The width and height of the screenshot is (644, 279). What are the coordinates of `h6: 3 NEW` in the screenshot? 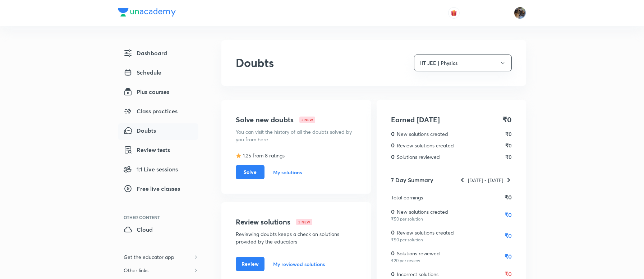 It's located at (307, 120).